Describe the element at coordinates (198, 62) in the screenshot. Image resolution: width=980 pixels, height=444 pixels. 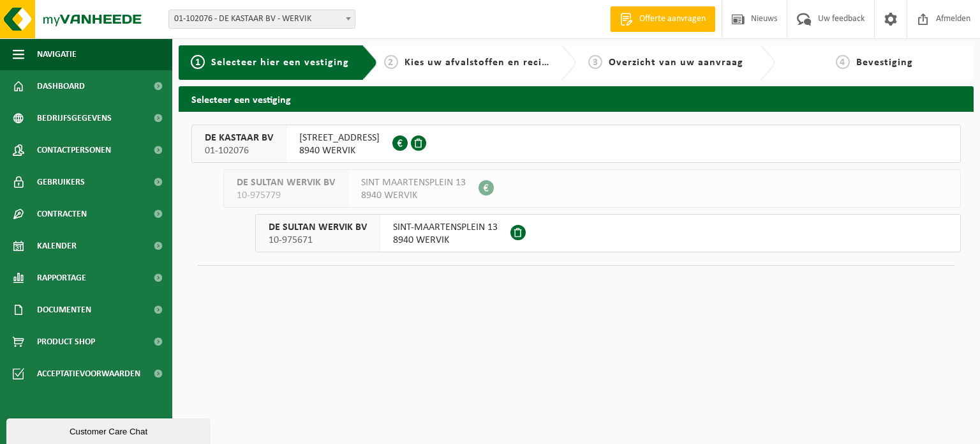
I see `span: 1` at that location.